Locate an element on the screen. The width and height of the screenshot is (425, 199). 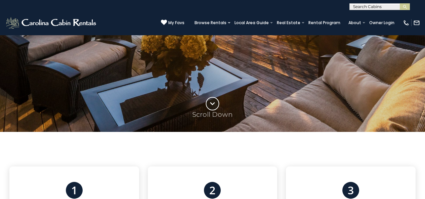
a: Local Area Guide is located at coordinates (251, 23).